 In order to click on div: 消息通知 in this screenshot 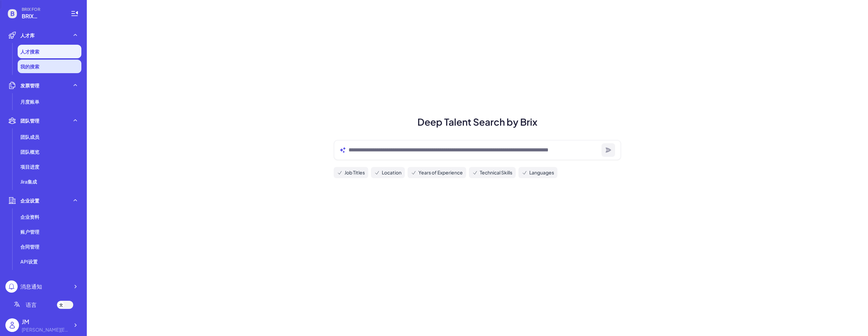, I will do `click(31, 287)`.